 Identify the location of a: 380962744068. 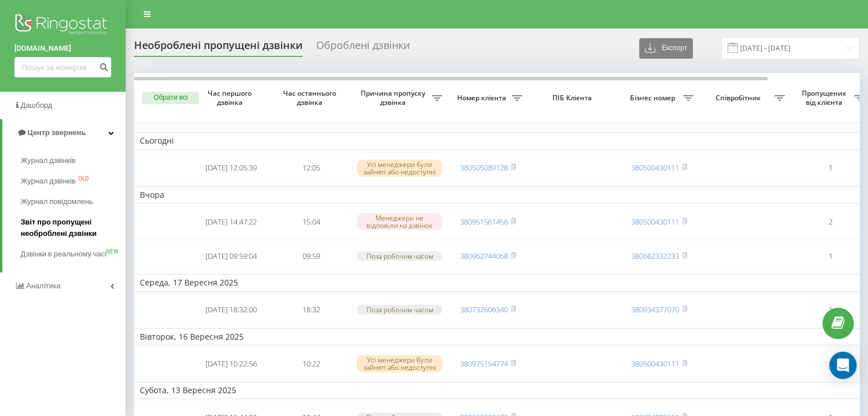
(484, 256).